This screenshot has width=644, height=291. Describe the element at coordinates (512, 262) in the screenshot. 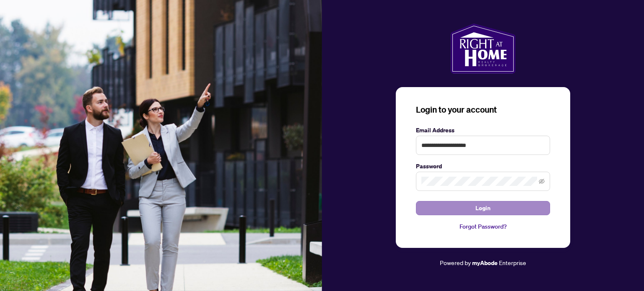

I see `span: Enterprise` at that location.